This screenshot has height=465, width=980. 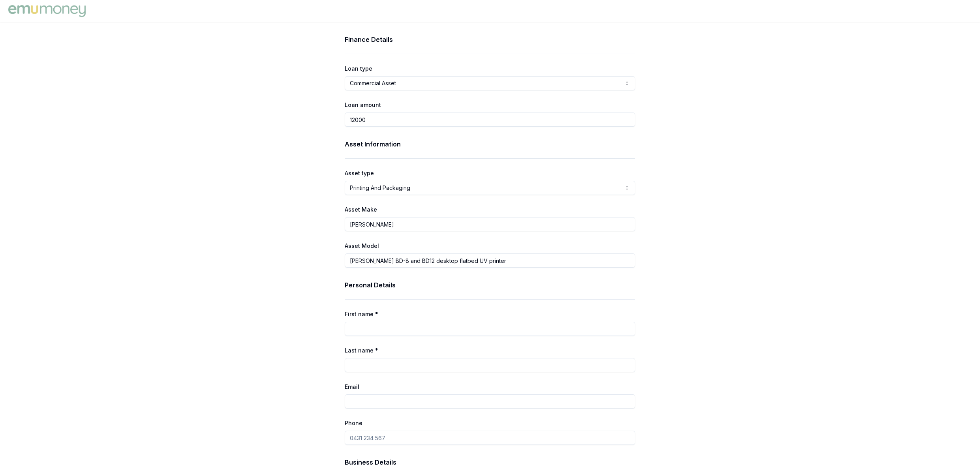 I want to click on h3: Asset Information, so click(x=490, y=144).